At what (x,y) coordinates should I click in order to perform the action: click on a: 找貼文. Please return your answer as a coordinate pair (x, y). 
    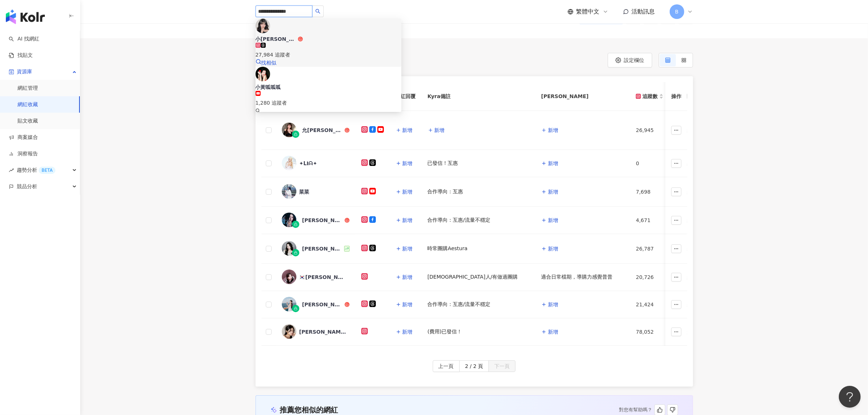
    Looking at the image, I should click on (20, 55).